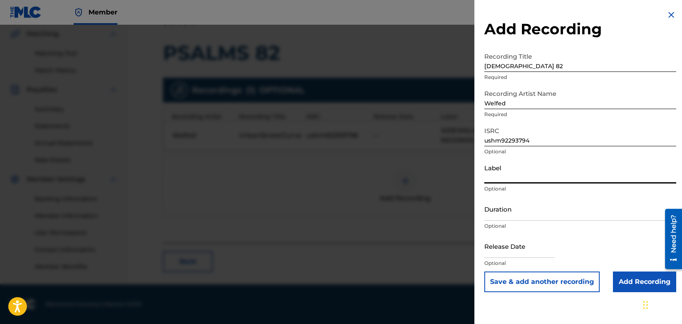 This screenshot has width=682, height=324. What do you see at coordinates (645, 305) in the screenshot?
I see `div: Drag` at bounding box center [645, 305].